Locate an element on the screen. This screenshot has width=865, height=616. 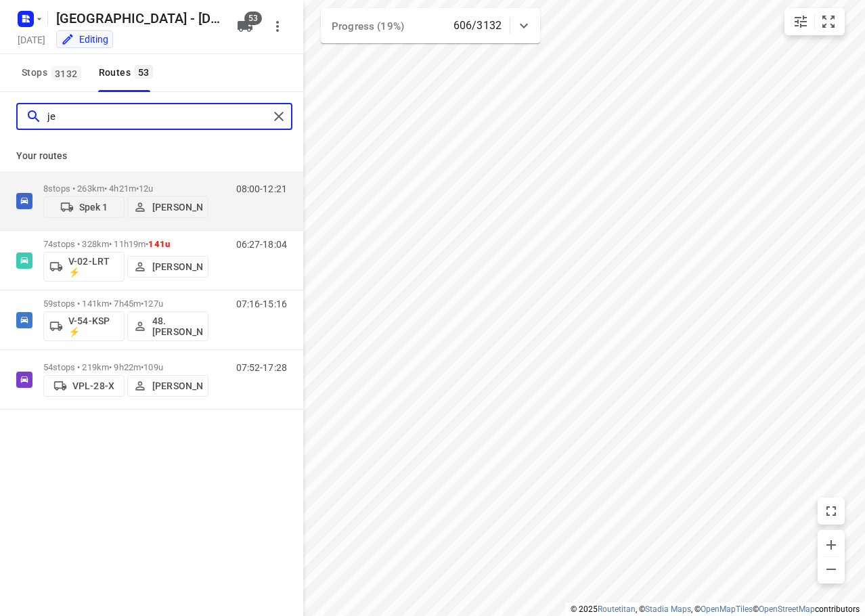
button: V-02-LRT ⚡ is located at coordinates (84, 267).